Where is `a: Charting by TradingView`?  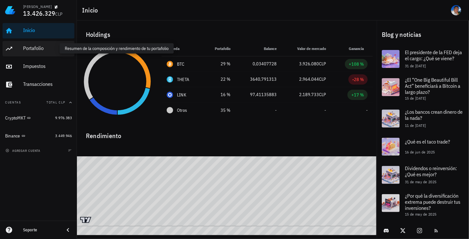
a: Charting by TradingView is located at coordinates (86, 220).